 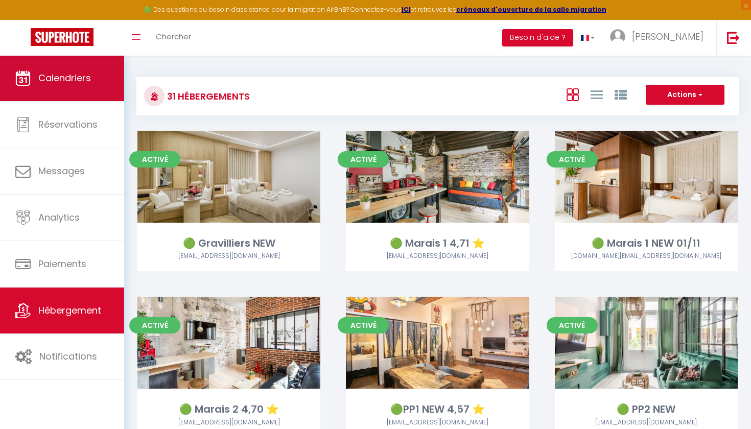 What do you see at coordinates (621, 94) in the screenshot?
I see `a: Vue par Groupe` at bounding box center [621, 94].